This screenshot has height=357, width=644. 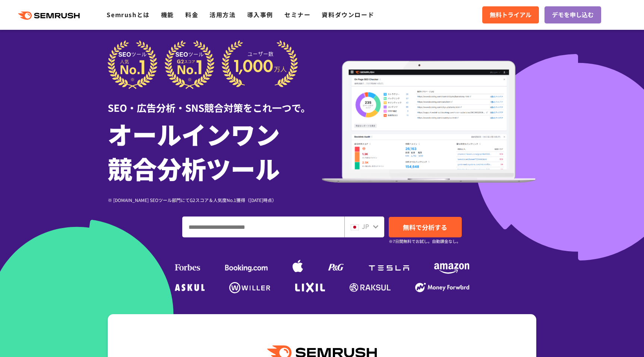 What do you see at coordinates (348, 15) in the screenshot?
I see `a: 資料ダウンロード` at bounding box center [348, 15].